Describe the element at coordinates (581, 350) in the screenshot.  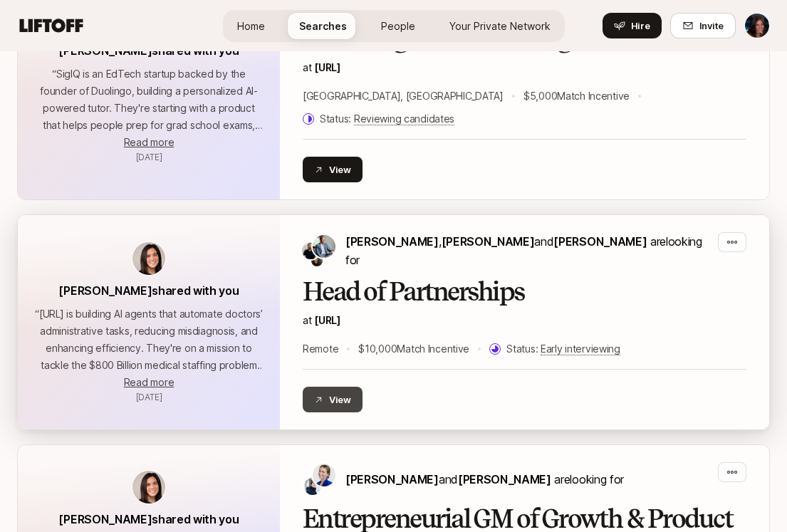
I see `span: Early interviewing` at that location.